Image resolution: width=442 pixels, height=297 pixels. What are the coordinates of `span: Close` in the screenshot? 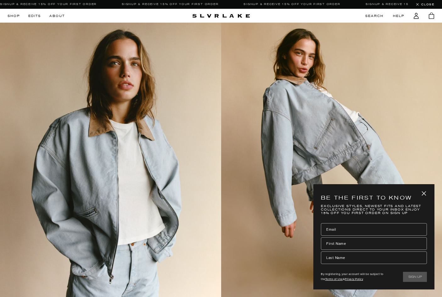 It's located at (428, 5).